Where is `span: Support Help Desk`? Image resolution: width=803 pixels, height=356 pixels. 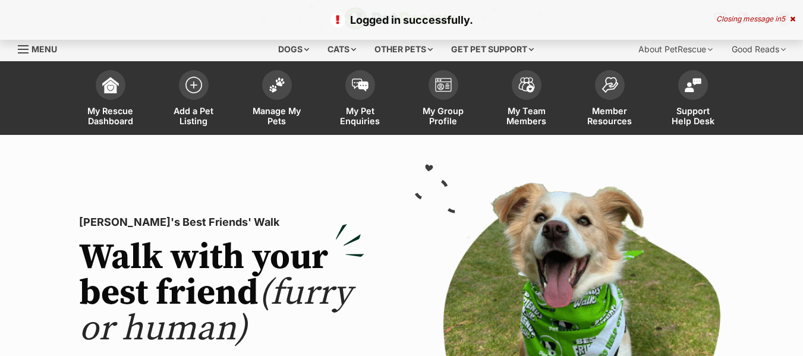 span: Support Help Desk is located at coordinates (693, 116).